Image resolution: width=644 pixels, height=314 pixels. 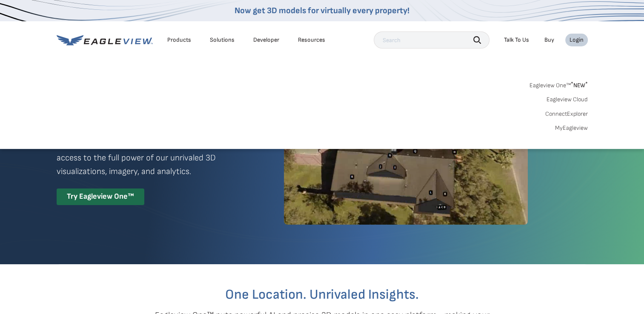 I want to click on div: Resources, so click(x=312, y=40).